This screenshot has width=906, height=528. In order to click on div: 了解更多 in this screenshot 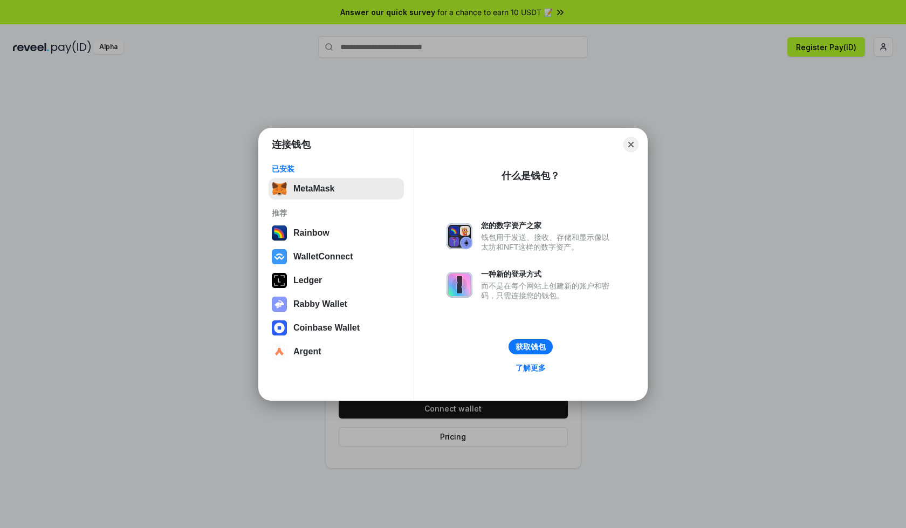, I will do `click(531, 368)`.